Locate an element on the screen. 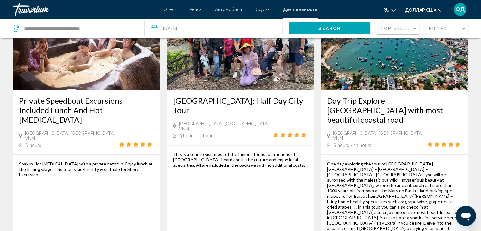  font: Автомобили is located at coordinates (228, 9).